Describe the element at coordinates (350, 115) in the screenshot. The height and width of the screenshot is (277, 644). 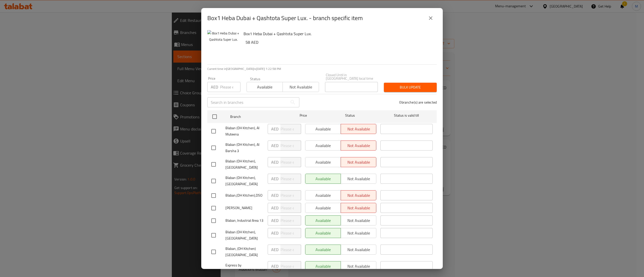
I see `span: Status` at that location.